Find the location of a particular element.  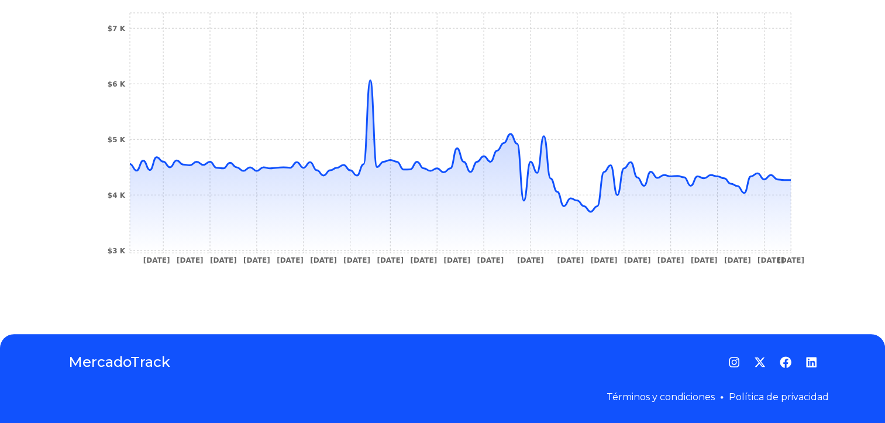

tspan: $5 K is located at coordinates (116, 139).